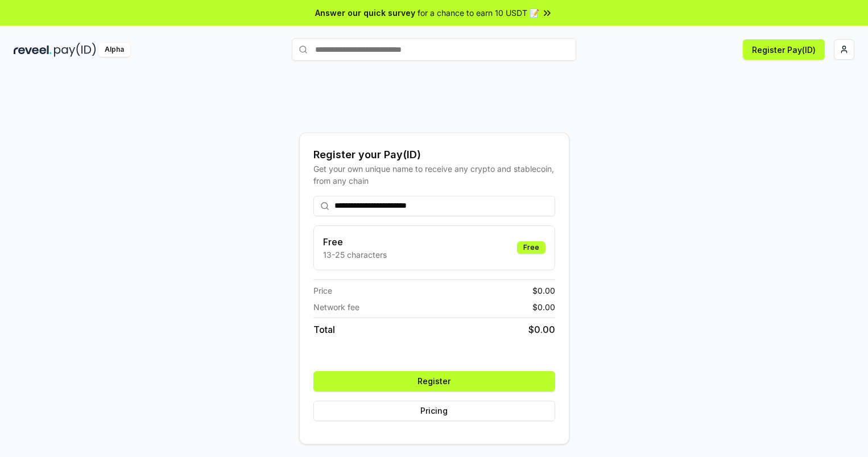 The height and width of the screenshot is (457, 868). I want to click on p: 13-25 characters, so click(355, 254).